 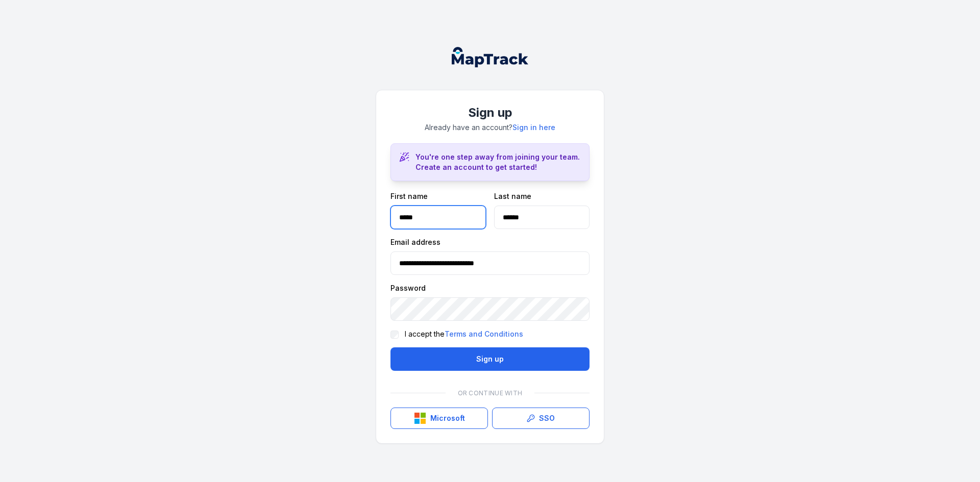 I want to click on a: Sign in here, so click(x=534, y=127).